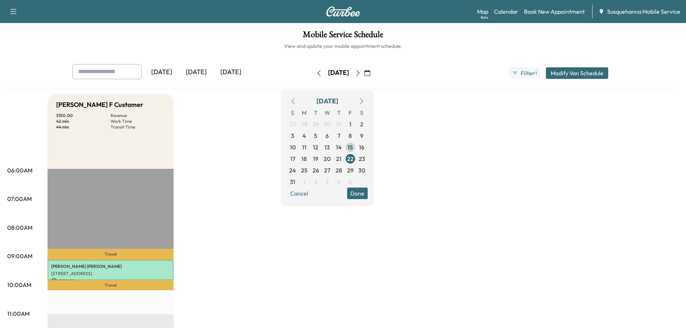 The image size is (686, 328). I want to click on span: 8, so click(350, 136).